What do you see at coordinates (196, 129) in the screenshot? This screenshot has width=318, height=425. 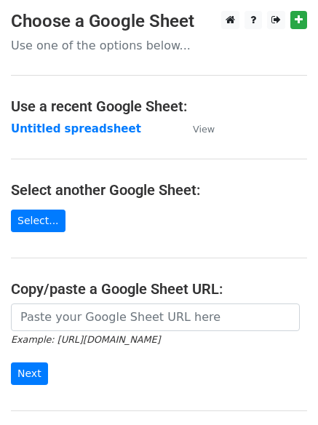 I see `a: View` at bounding box center [196, 129].